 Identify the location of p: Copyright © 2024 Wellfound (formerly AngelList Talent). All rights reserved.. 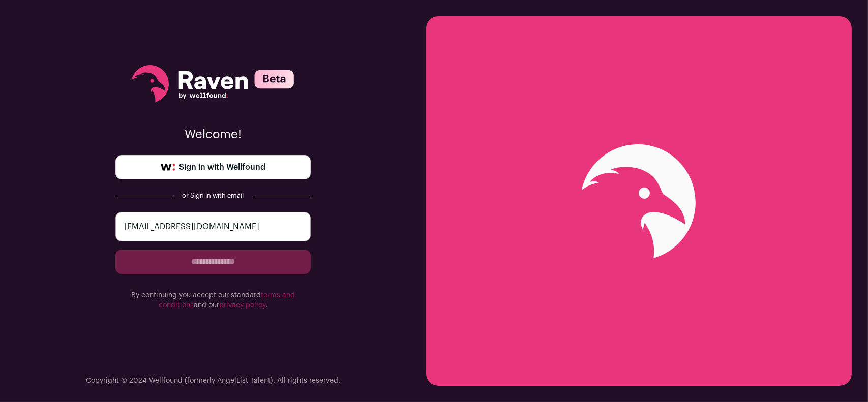
(213, 381).